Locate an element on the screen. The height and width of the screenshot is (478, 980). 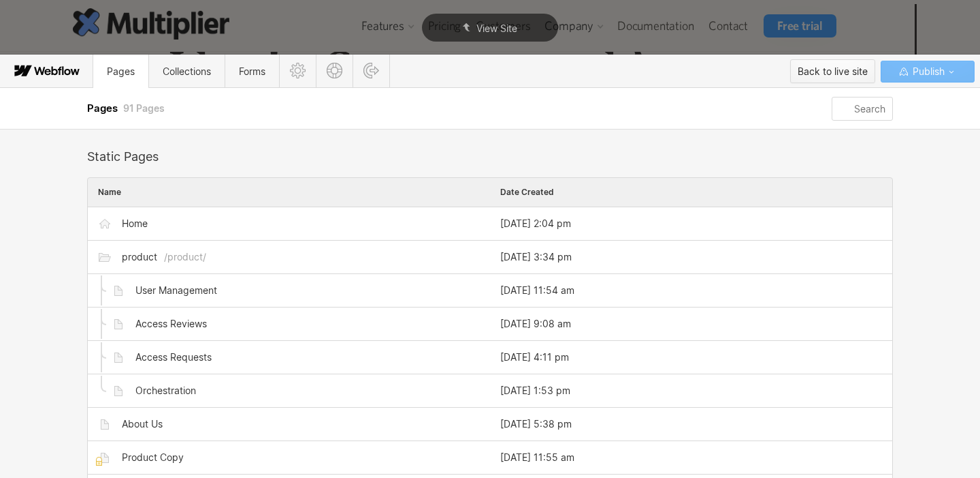
span: Forms is located at coordinates (252, 71).